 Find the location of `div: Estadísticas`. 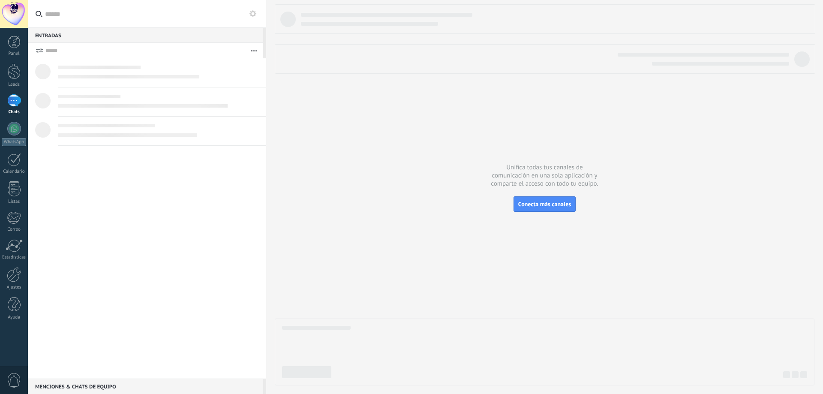

div: Estadísticas is located at coordinates (14, 257).